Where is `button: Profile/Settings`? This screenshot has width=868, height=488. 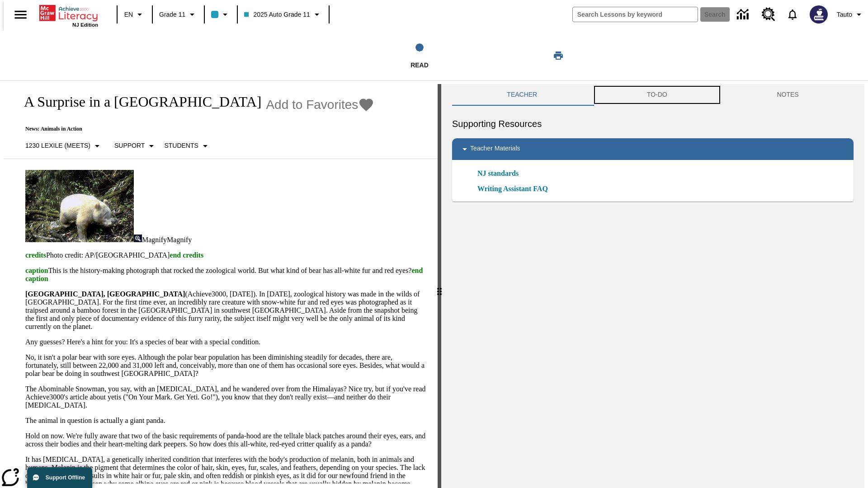
button: Profile/Settings is located at coordinates (851, 15).